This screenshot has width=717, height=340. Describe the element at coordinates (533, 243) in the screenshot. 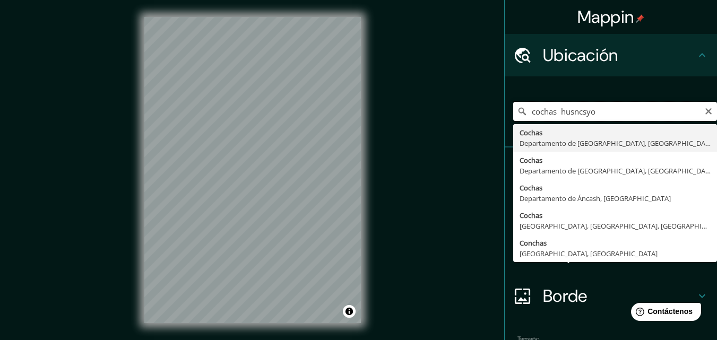

I see `font: Conchas` at that location.